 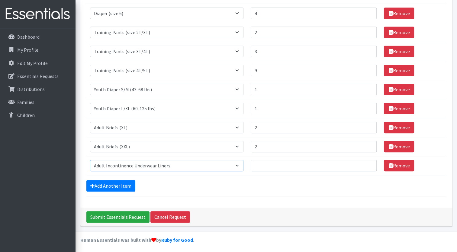 I want to click on p: Distributions, so click(x=31, y=89).